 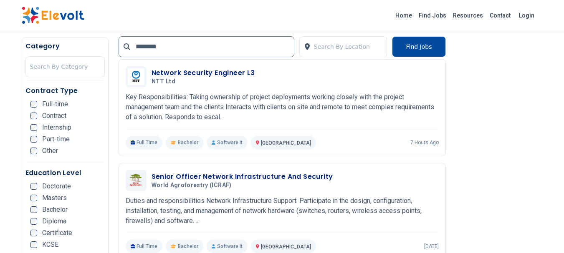 I want to click on span: Part-time, so click(x=56, y=139).